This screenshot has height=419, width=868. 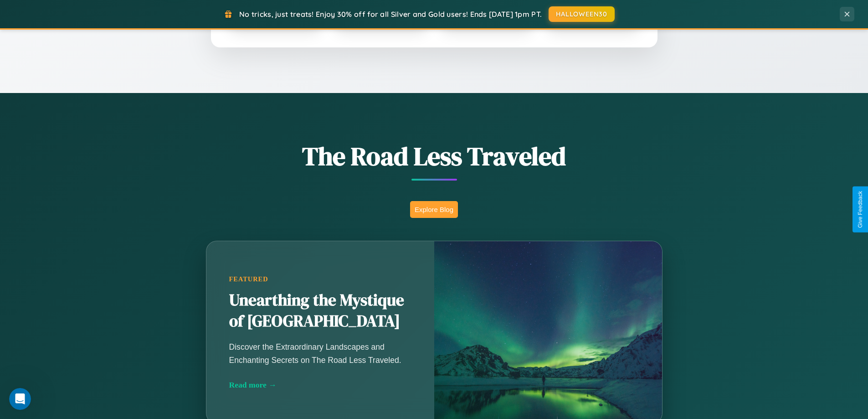 What do you see at coordinates (581, 14) in the screenshot?
I see `button: HALLOWEEN30` at bounding box center [581, 14].